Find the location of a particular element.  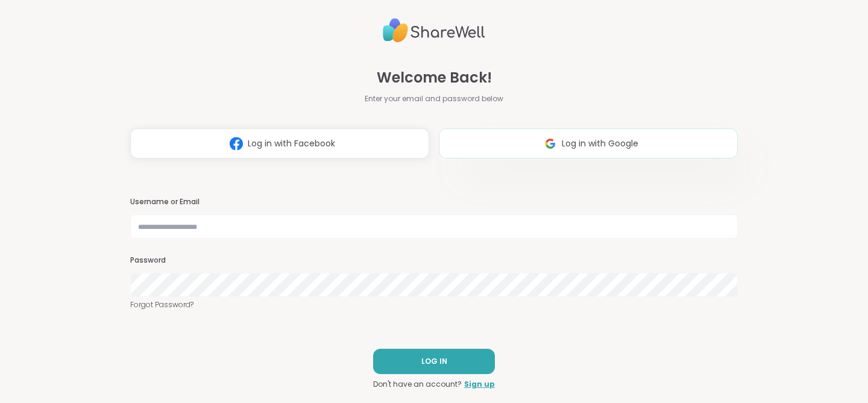

h3: Username or Email is located at coordinates (434, 202).